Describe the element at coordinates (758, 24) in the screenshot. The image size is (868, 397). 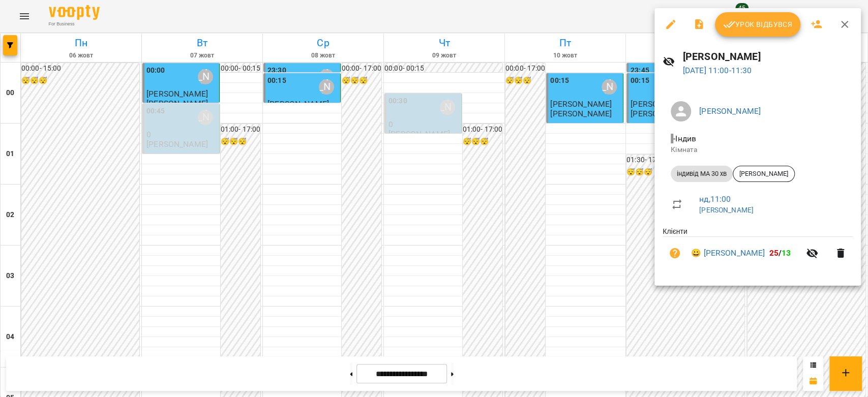
I see `span: Урок відбувся` at that location.